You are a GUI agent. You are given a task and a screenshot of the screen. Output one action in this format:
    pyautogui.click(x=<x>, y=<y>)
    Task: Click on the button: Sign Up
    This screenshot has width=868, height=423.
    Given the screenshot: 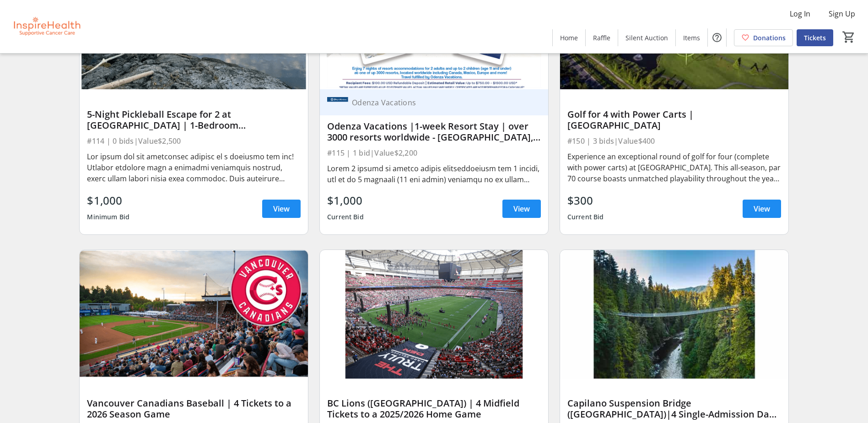 What is the action you would take?
    pyautogui.click(x=842, y=14)
    